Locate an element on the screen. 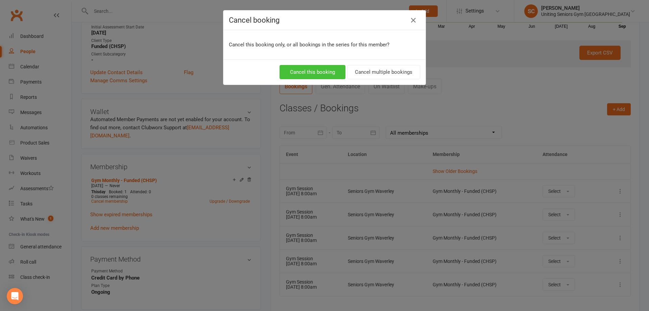 This screenshot has width=649, height=311. button: Close is located at coordinates (414, 20).